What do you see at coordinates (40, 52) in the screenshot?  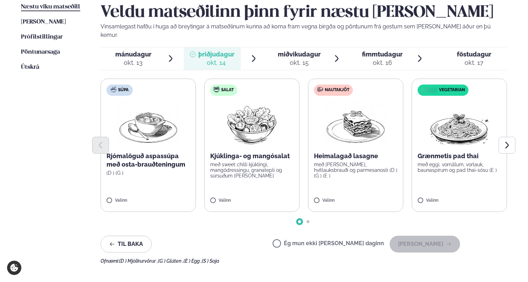 I see `span: Pöntunarsaga` at bounding box center [40, 52].